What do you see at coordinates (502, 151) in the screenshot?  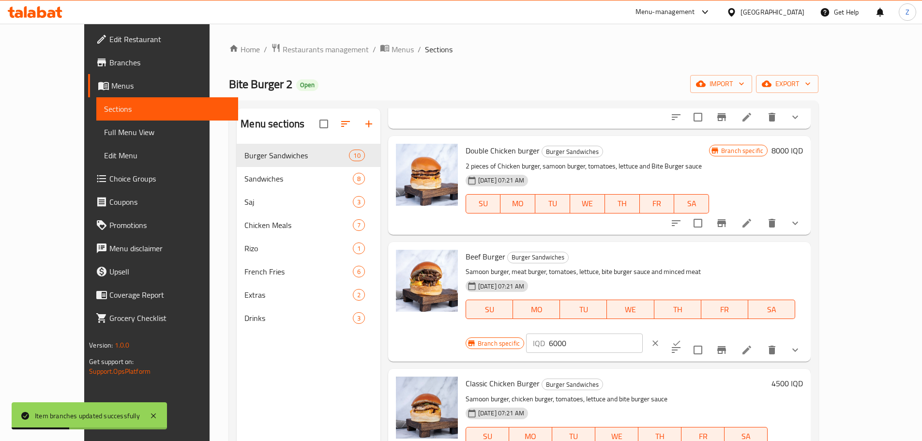 I see `span: Double Chicken burger` at bounding box center [502, 151].